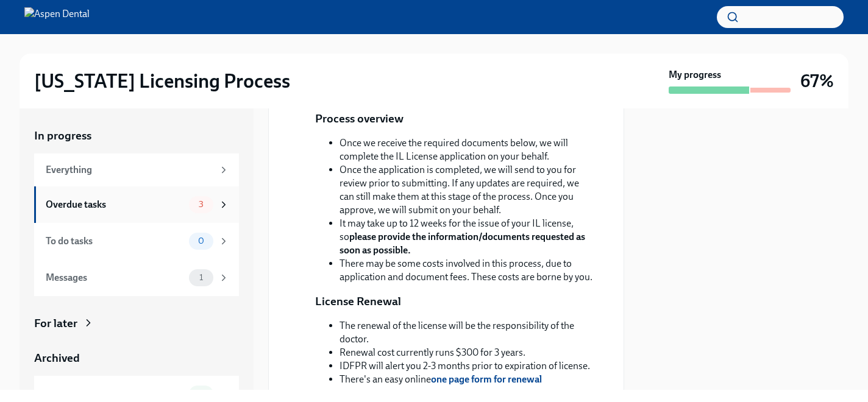 The width and height of the screenshot is (868, 402). I want to click on div: In progress, so click(136, 136).